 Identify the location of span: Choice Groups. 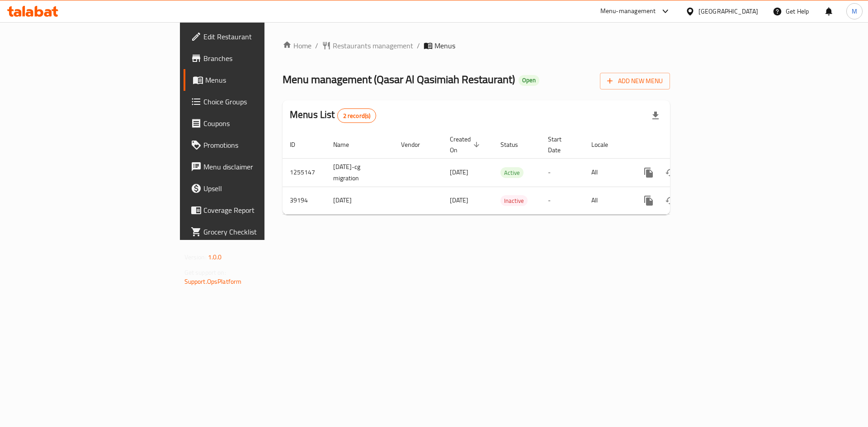
(261, 102).